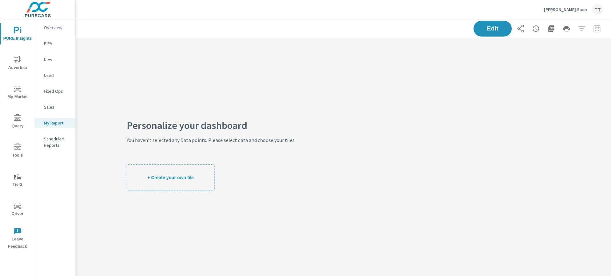 This screenshot has height=276, width=611. What do you see at coordinates (211, 150) in the screenshot?
I see `span: You haven't selected any Data points. Please select data and choose your tiles` at bounding box center [211, 150].